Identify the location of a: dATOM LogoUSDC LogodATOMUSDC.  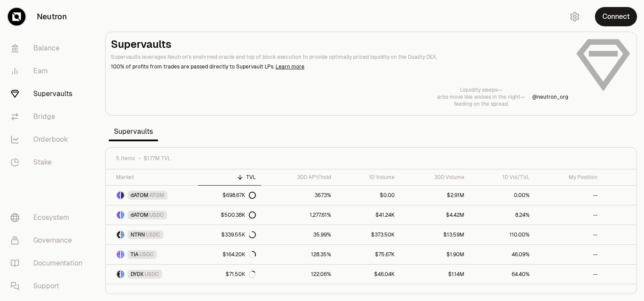
(152, 215).